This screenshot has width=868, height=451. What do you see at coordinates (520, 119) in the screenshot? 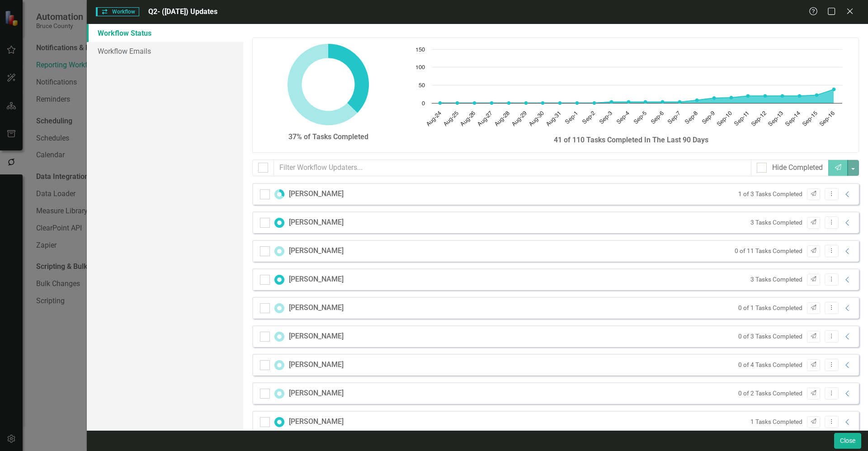
I see `text: Aug-29` at bounding box center [520, 119].